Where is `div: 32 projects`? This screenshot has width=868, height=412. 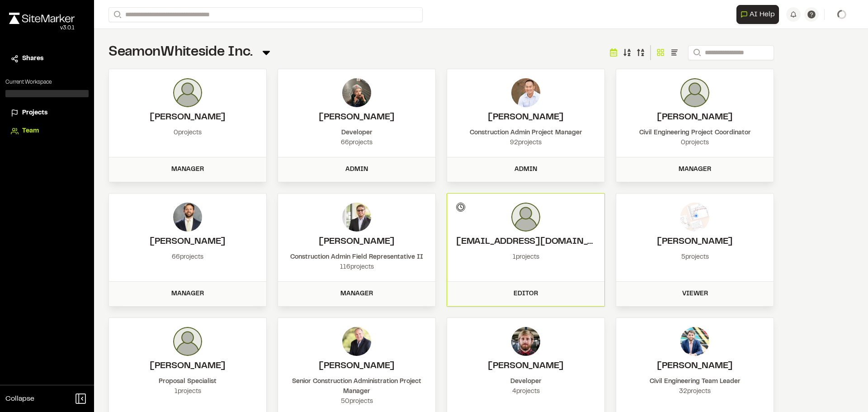
div: 32 projects is located at coordinates (695, 392).